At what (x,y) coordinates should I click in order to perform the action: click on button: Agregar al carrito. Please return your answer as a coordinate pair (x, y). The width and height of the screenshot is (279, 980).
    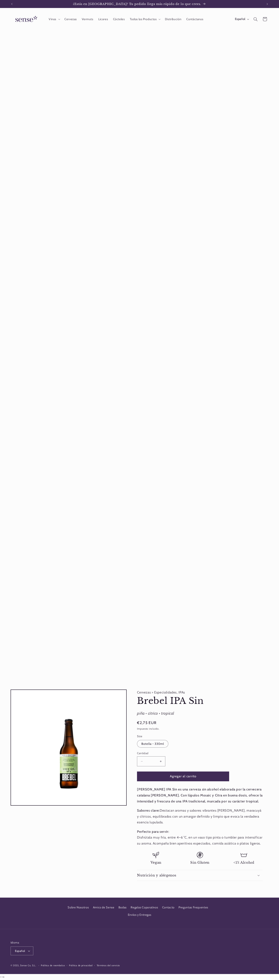
    Looking at the image, I should click on (183, 776).